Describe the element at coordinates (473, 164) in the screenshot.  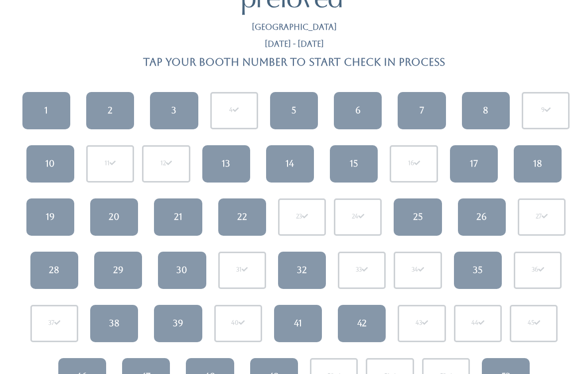
I see `a: 17` at that location.